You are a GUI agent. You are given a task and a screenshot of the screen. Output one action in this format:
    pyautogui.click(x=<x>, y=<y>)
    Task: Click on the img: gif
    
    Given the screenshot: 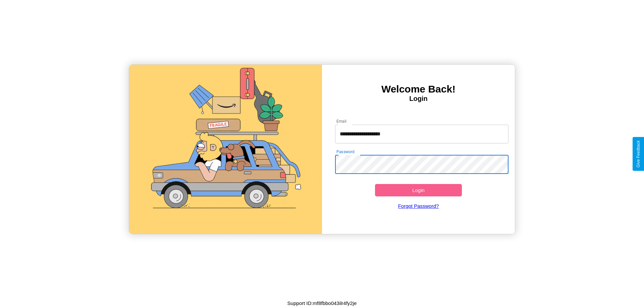 What is the action you would take?
    pyautogui.click(x=226, y=149)
    